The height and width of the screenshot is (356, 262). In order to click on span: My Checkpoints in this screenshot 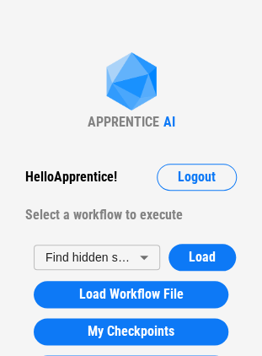, I will do `click(131, 331)`.